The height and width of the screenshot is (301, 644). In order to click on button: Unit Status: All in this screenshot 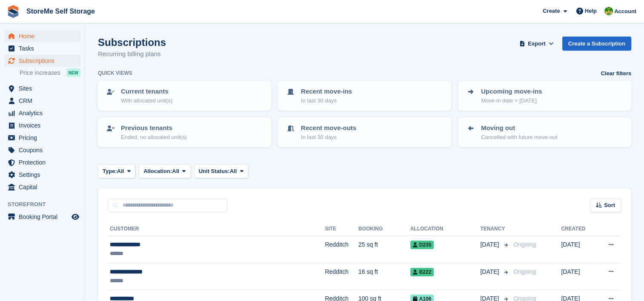, I will do `click(221, 171)`.